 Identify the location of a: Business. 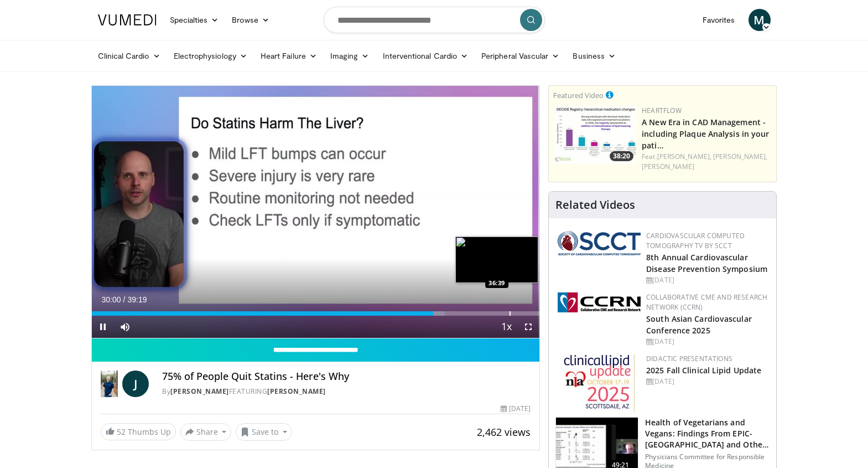
(594, 56).